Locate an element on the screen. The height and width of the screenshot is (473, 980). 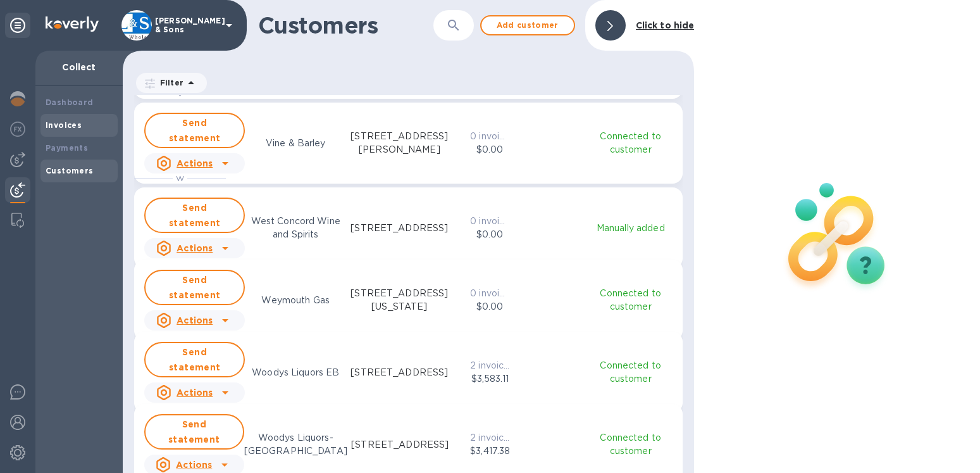
span: Add customer is located at coordinates (528, 26).